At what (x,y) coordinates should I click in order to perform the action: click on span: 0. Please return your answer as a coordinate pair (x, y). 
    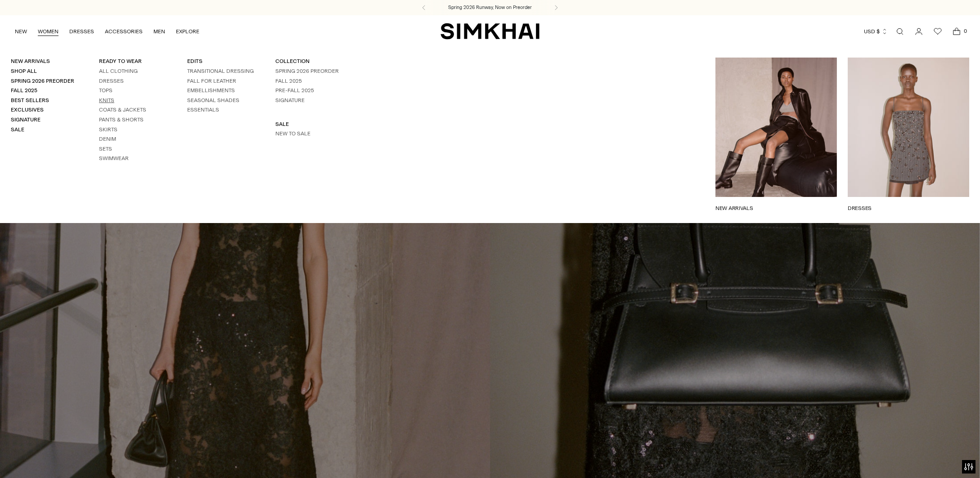
    Looking at the image, I should click on (966, 31).